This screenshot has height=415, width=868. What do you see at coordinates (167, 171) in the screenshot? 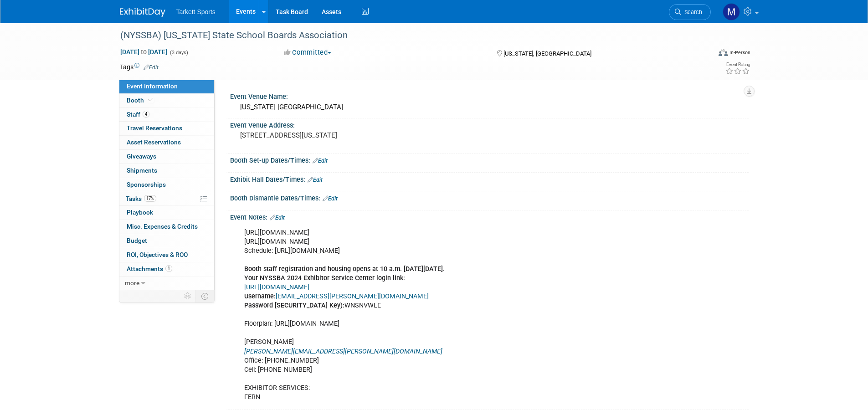
I see `a: Shipments` at bounding box center [167, 171].